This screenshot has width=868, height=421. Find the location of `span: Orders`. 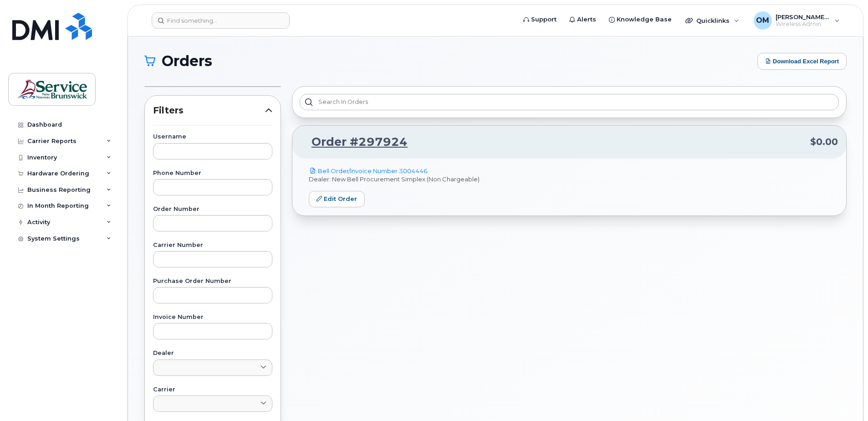

span: Orders is located at coordinates (187, 61).